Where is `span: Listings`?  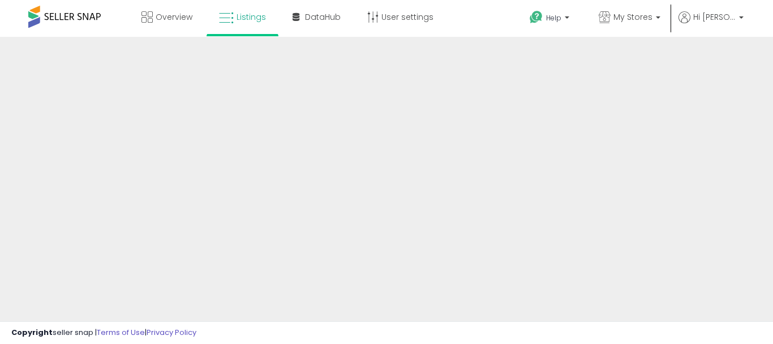
span: Listings is located at coordinates (251, 17).